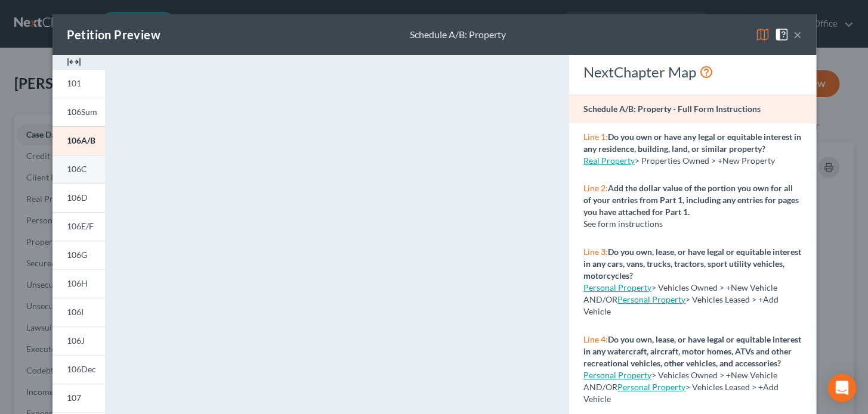 Image resolution: width=868 pixels, height=414 pixels. I want to click on span: 106Dec, so click(81, 369).